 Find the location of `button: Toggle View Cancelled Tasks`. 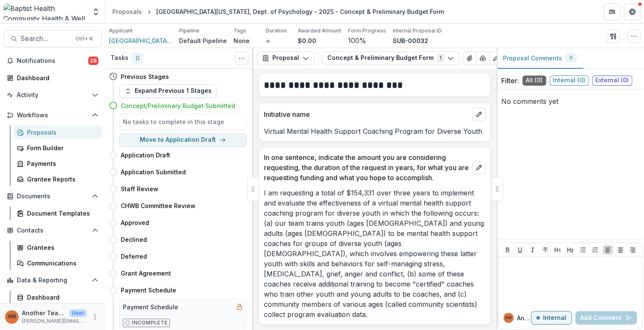

button: Toggle View Cancelled Tasks is located at coordinates (241, 58).